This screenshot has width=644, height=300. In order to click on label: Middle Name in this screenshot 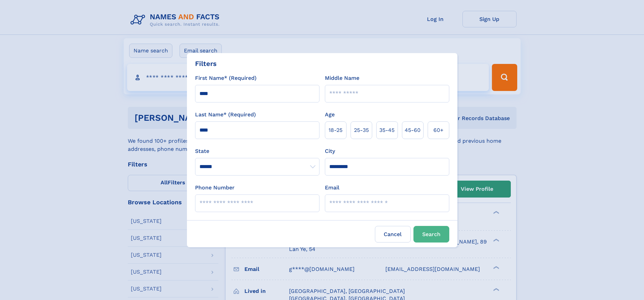, I will do `click(342, 78)`.